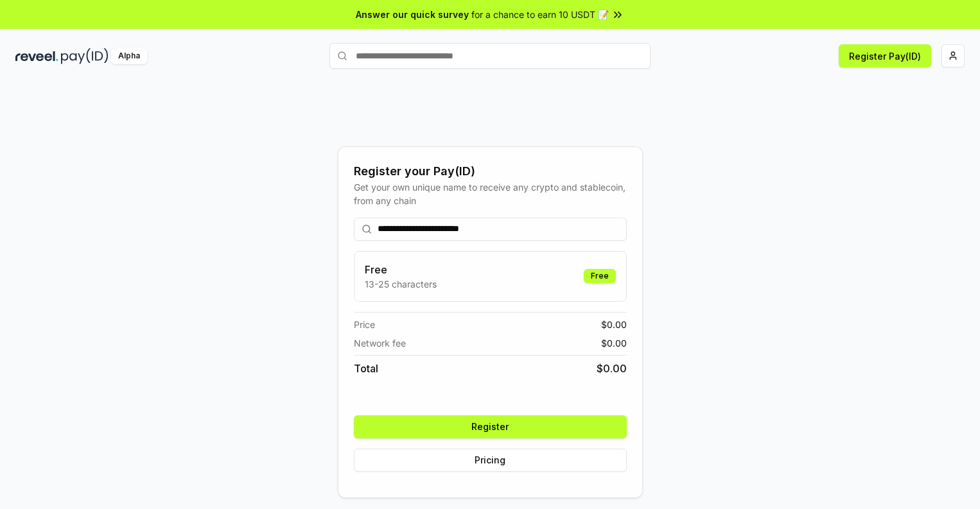  I want to click on img: pay_id, so click(85, 56).